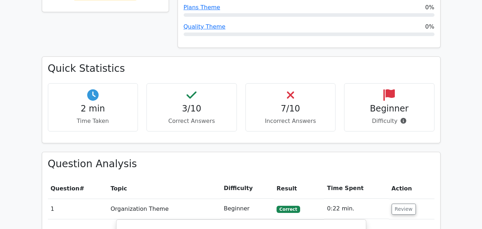 The image size is (482, 229). Describe the element at coordinates (65, 188) in the screenshot. I see `span: Question` at that location.